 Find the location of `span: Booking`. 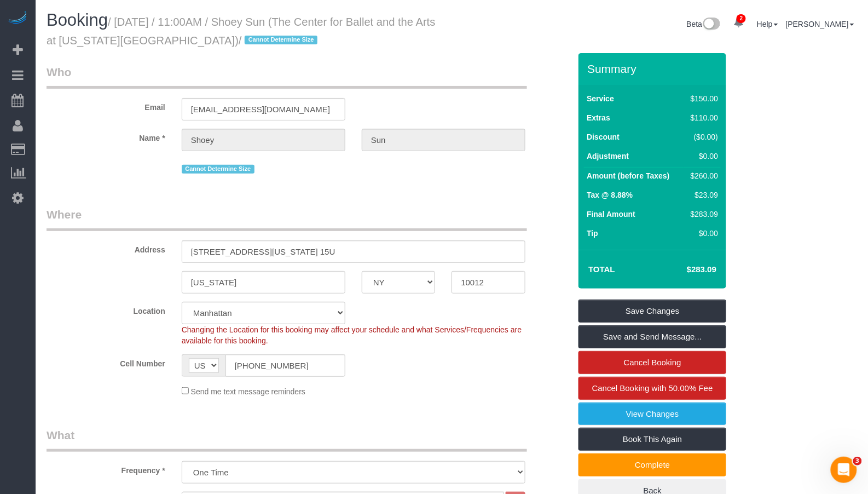

span: Booking is located at coordinates (78, 20).